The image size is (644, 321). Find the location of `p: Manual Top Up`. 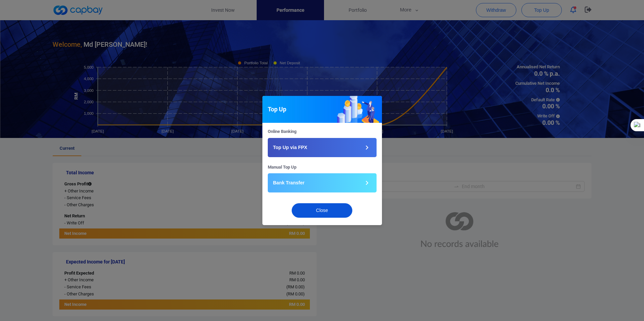

p: Manual Top Up is located at coordinates (322, 167).